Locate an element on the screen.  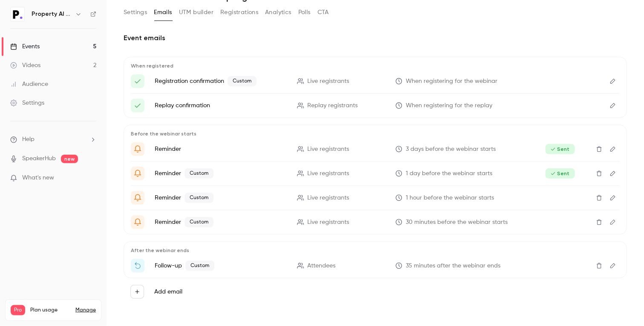
li: help-dropdown-opener is located at coordinates (54, 140).